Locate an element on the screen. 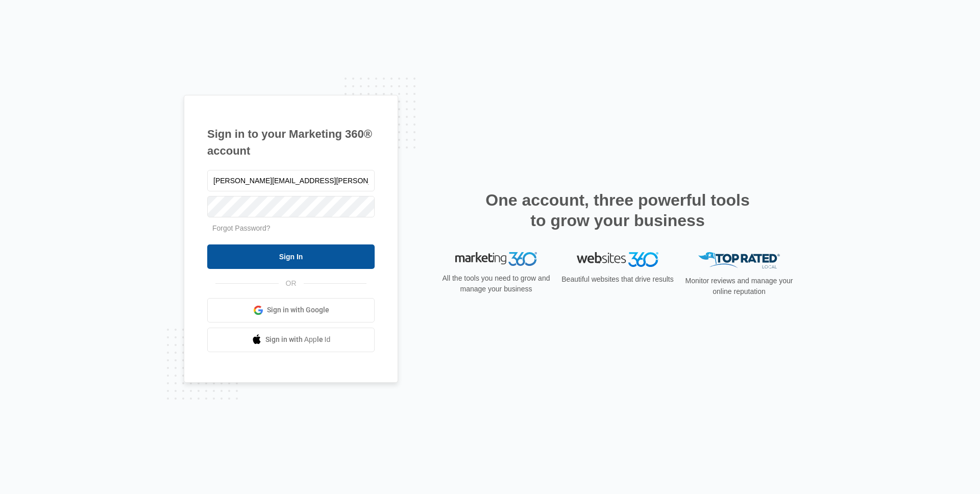 The width and height of the screenshot is (980, 494). a: Sign in with Apple Id is located at coordinates (291, 340).